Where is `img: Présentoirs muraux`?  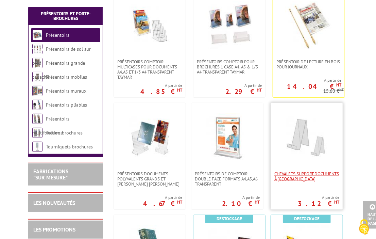
img: Présentoirs muraux is located at coordinates (37, 91).